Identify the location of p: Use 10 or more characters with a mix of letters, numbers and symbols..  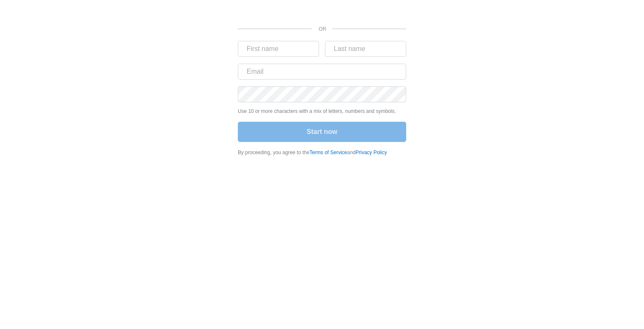
(322, 111).